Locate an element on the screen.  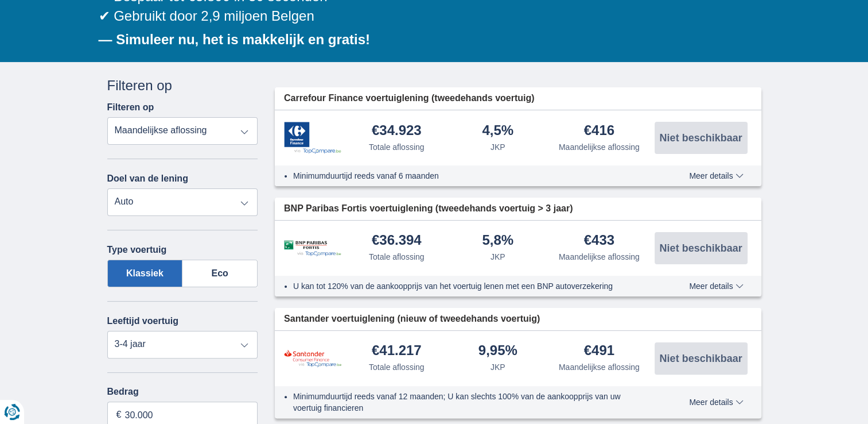
img: product.pl.alt Carrefour Finance is located at coordinates (313, 138).